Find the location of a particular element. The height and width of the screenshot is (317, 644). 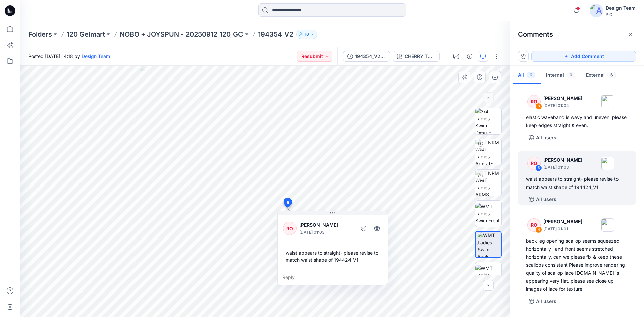

div: 194354_V2_V2 is located at coordinates (371, 57).